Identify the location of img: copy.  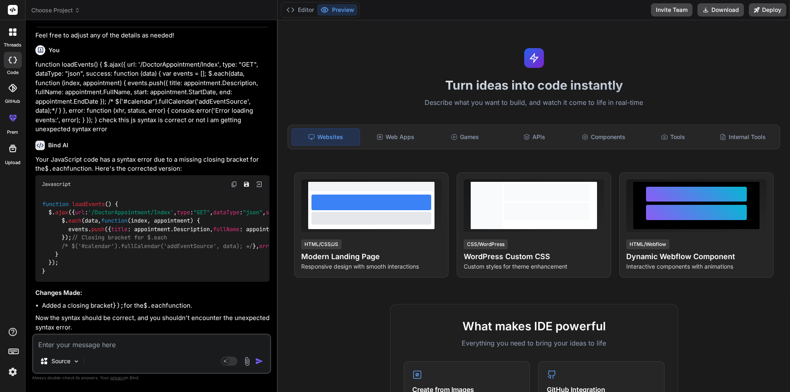
(234, 184).